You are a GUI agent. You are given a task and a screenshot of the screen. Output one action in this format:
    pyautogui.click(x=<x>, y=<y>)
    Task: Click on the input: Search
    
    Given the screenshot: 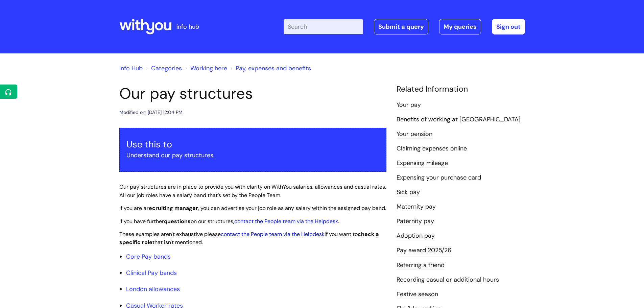 What is the action you would take?
    pyautogui.click(x=323, y=27)
    